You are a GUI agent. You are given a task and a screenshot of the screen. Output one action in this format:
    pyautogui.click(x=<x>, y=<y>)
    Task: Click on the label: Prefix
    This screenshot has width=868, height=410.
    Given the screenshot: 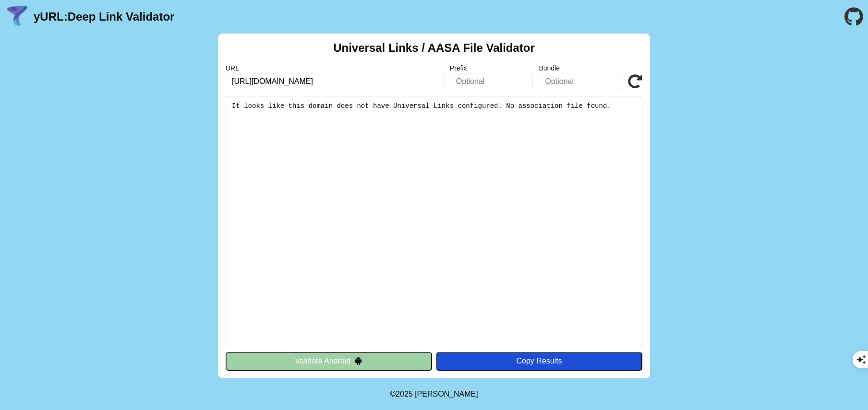 What is the action you would take?
    pyautogui.click(x=492, y=68)
    